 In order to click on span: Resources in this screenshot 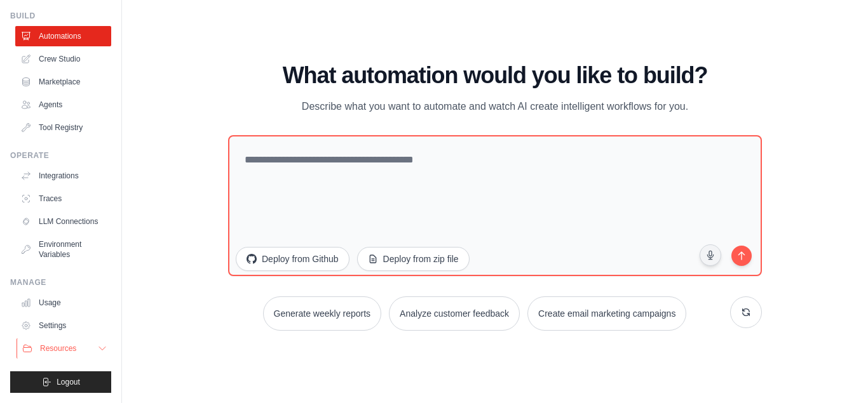, I will do `click(58, 349)`.